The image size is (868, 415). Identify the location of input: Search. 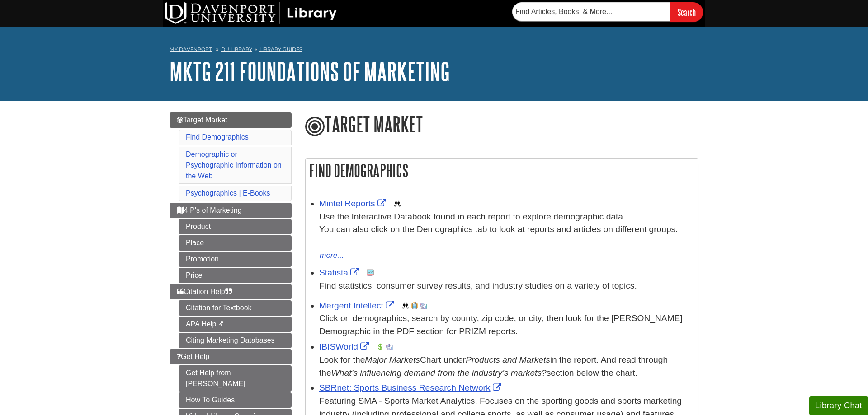
(687, 12).